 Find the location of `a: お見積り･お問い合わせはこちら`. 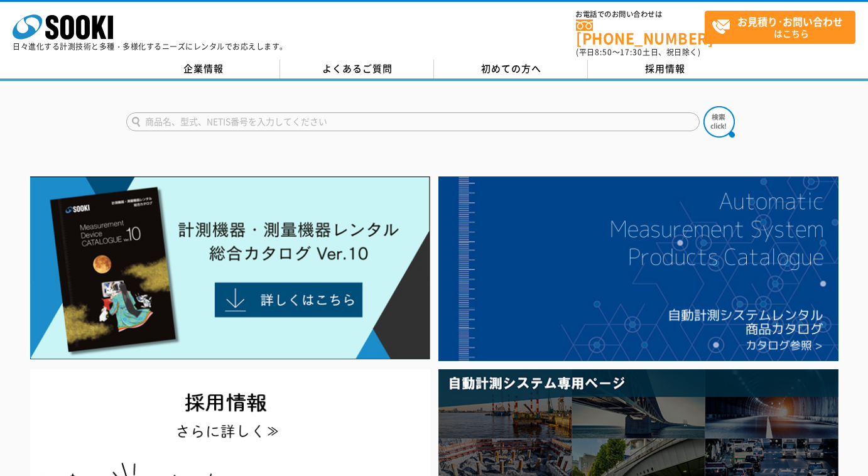

a: お見積り･お問い合わせはこちら is located at coordinates (780, 27).